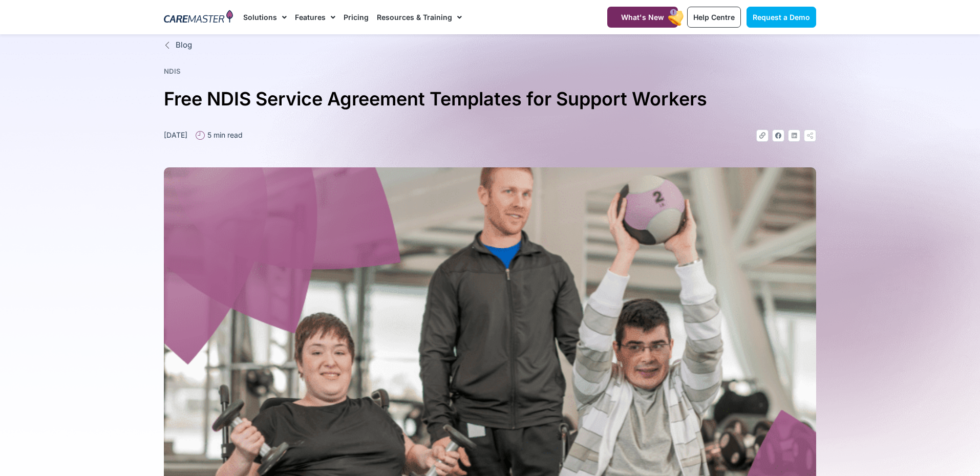 This screenshot has height=476, width=980. What do you see at coordinates (714, 17) in the screenshot?
I see `a: Help Centre` at bounding box center [714, 17].